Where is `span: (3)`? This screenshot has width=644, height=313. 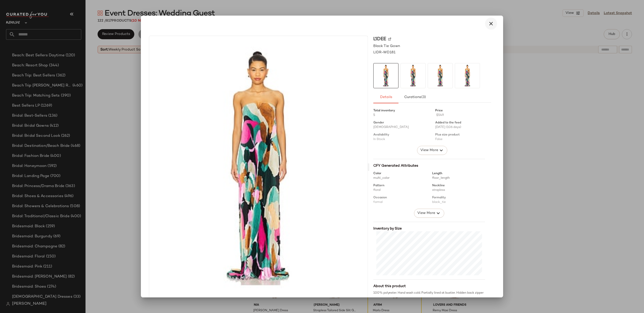
span: (3) is located at coordinates (423, 97).